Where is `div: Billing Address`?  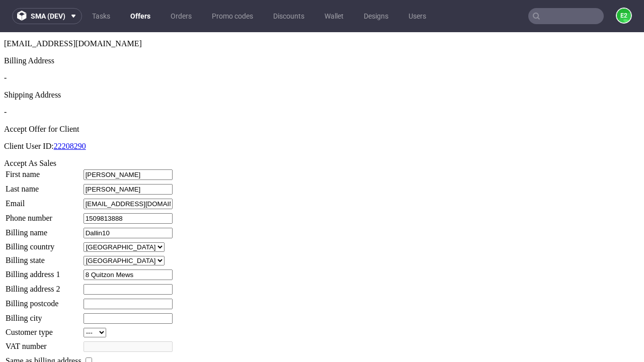
div: Billing Address is located at coordinates (322, 29).